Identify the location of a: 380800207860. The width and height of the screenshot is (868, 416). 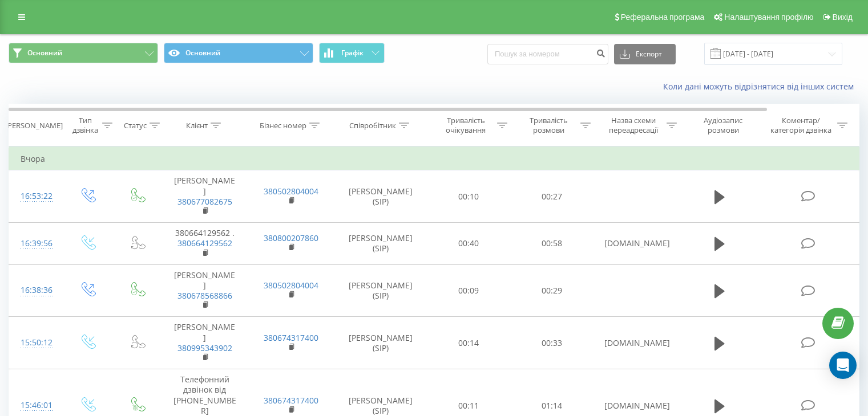
(291, 238).